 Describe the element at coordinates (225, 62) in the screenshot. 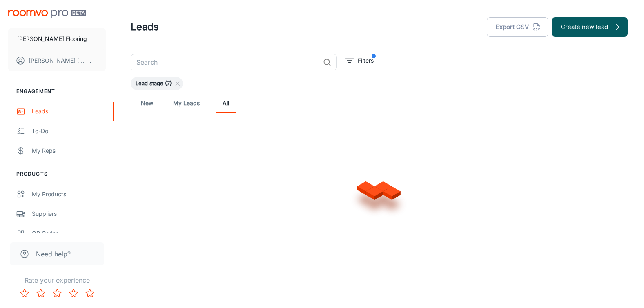

I see `input: Search` at that location.